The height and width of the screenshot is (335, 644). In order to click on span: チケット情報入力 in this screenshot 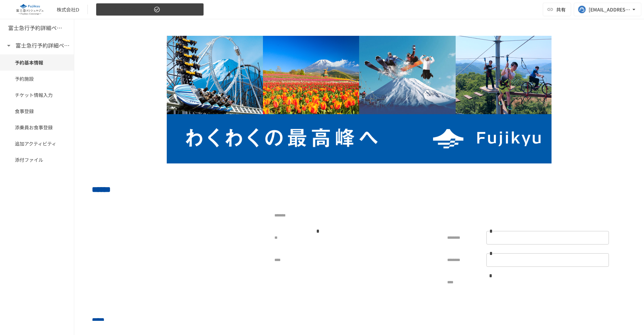, I will do `click(37, 95)`.